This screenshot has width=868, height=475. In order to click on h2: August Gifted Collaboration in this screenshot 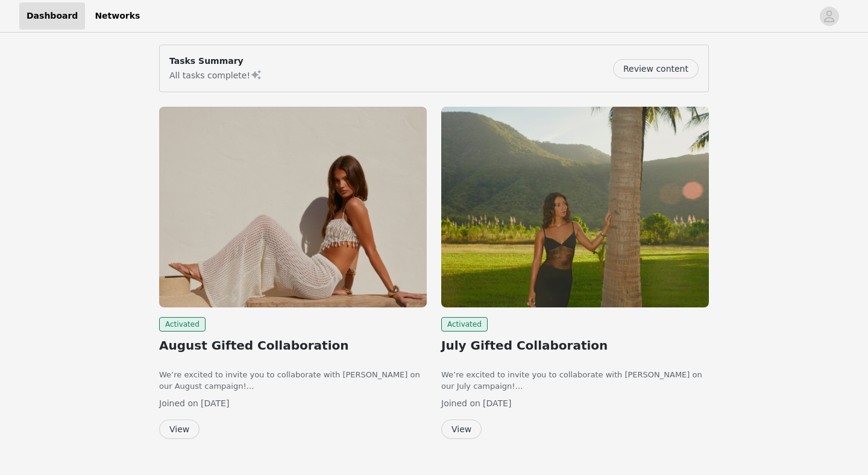, I will do `click(293, 346)`.